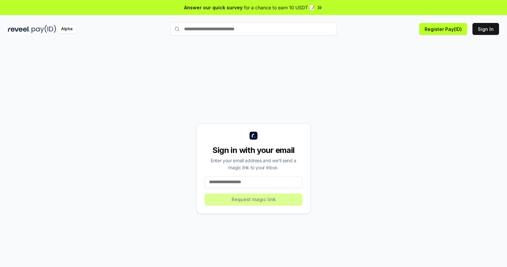 Image resolution: width=507 pixels, height=267 pixels. What do you see at coordinates (253, 135) in the screenshot?
I see `img: logo_small` at bounding box center [253, 135].